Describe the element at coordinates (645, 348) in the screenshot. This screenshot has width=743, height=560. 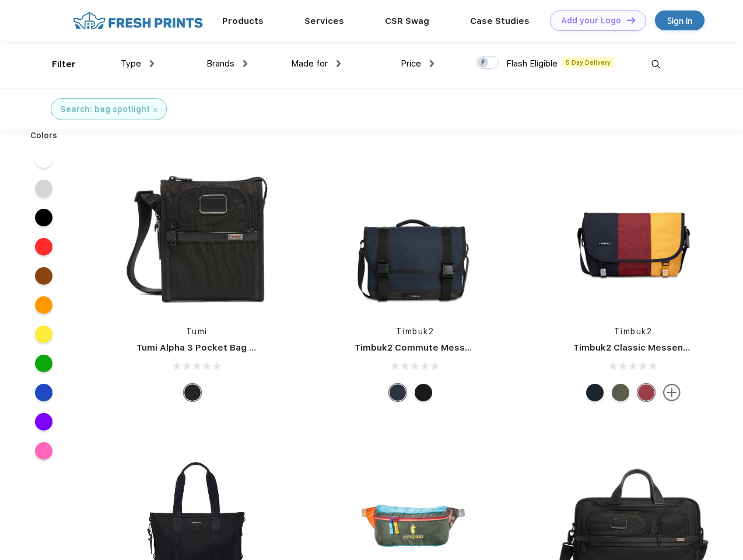
I see `a: Timbuk2 Classic Messenger Bag` at that location.